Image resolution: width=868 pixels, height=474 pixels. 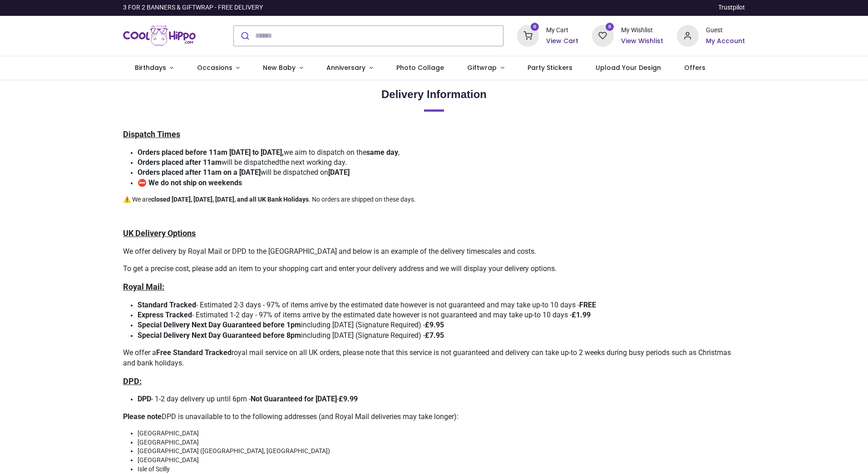 I want to click on span: Party Stickers, so click(x=550, y=68).